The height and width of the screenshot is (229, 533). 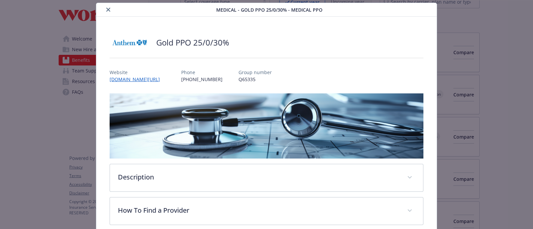 I want to click on img: Anthem Blue Cross, so click(x=129, y=43).